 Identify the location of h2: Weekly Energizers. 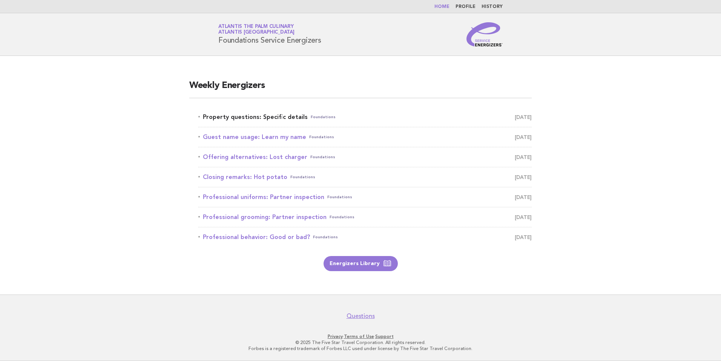
(361, 89).